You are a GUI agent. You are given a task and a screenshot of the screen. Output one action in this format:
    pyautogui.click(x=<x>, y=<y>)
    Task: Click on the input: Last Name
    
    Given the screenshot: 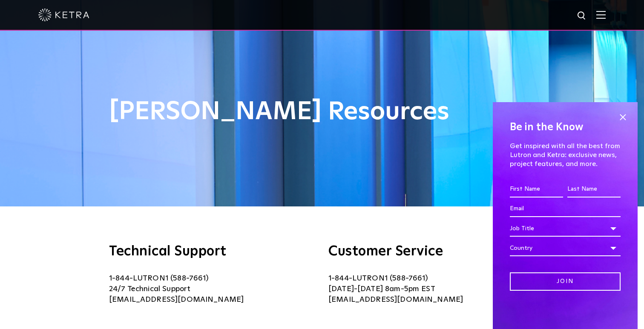 What is the action you would take?
    pyautogui.click(x=594, y=189)
    